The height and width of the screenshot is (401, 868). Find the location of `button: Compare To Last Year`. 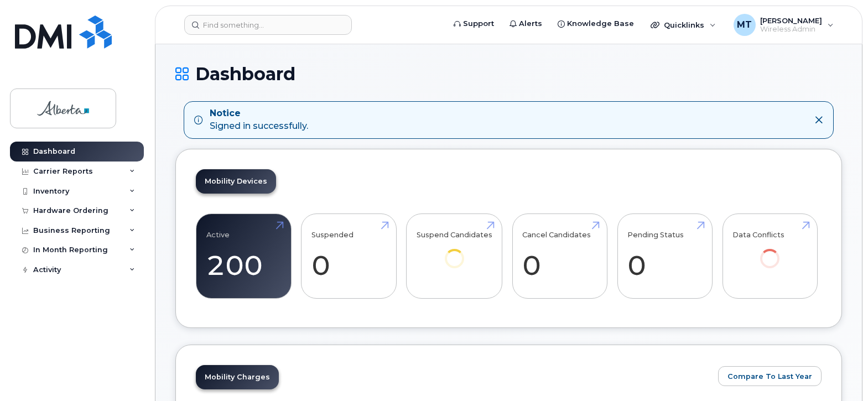

button: Compare To Last Year is located at coordinates (770, 376).